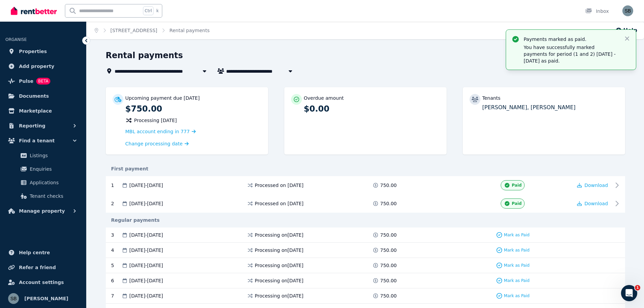 This screenshot has width=644, height=308. What do you see at coordinates (33, 52) in the screenshot?
I see `span: Properties` at bounding box center [33, 52].